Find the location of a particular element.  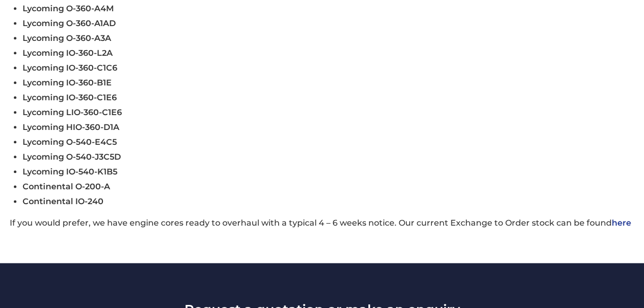

span: Lycoming LIO-360-C1E6 is located at coordinates (72, 112).